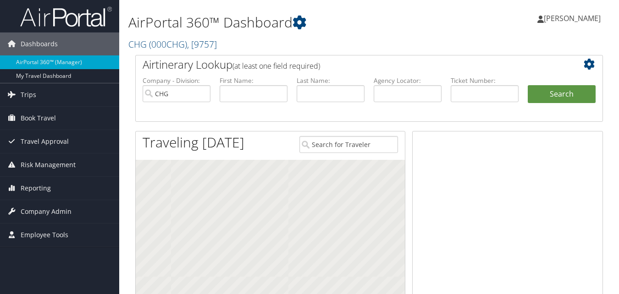 Image resolution: width=619 pixels, height=294 pixels. Describe the element at coordinates (38, 118) in the screenshot. I see `span: Book Travel` at that location.